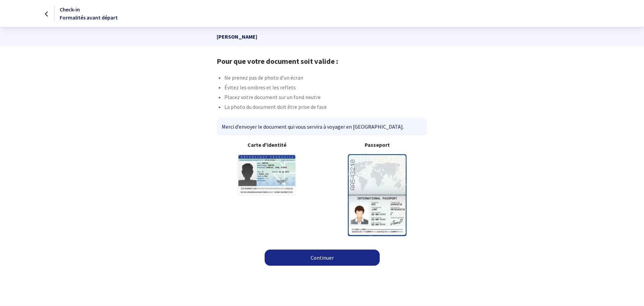  What do you see at coordinates (326, 107) in the screenshot?
I see `li: La photo du document doit être prise de face` at bounding box center [326, 107].